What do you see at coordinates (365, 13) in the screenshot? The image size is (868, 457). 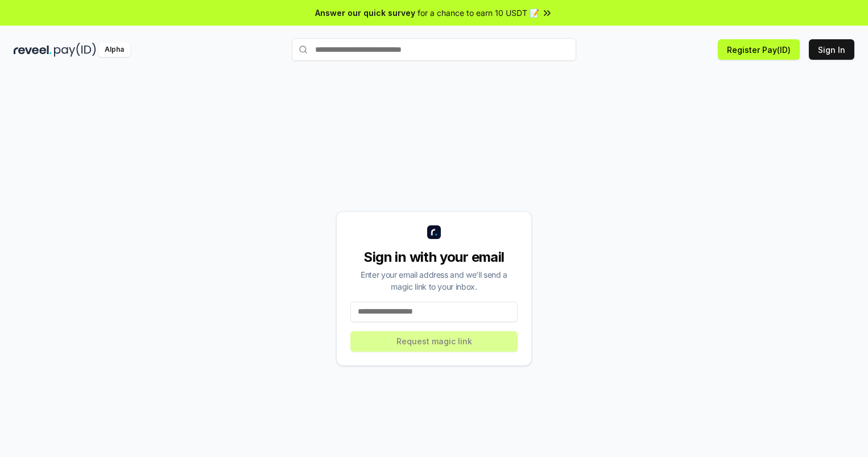 I see `span: Answer our quick survey` at bounding box center [365, 13].